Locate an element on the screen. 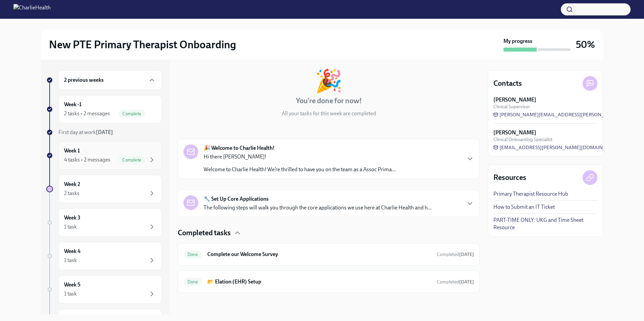 The height and width of the screenshot is (321, 644). h6: Complete our Welcome Survey is located at coordinates (319, 254).